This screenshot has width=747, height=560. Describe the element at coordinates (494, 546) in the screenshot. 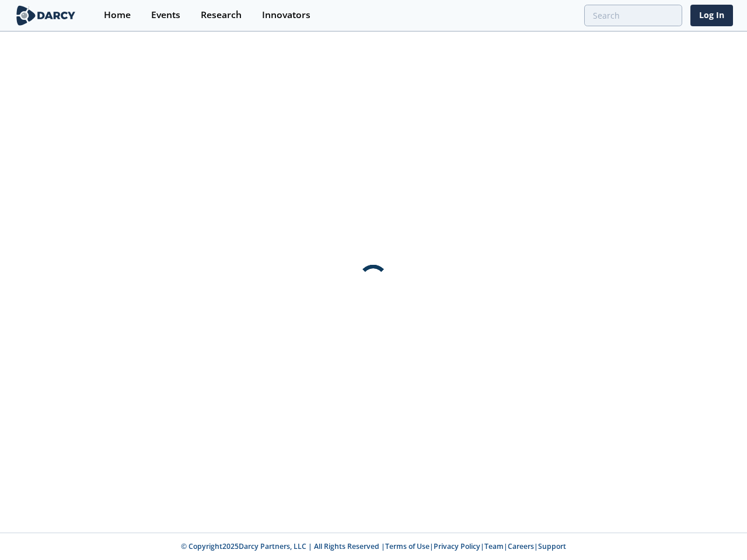

I see `a: Team` at that location.